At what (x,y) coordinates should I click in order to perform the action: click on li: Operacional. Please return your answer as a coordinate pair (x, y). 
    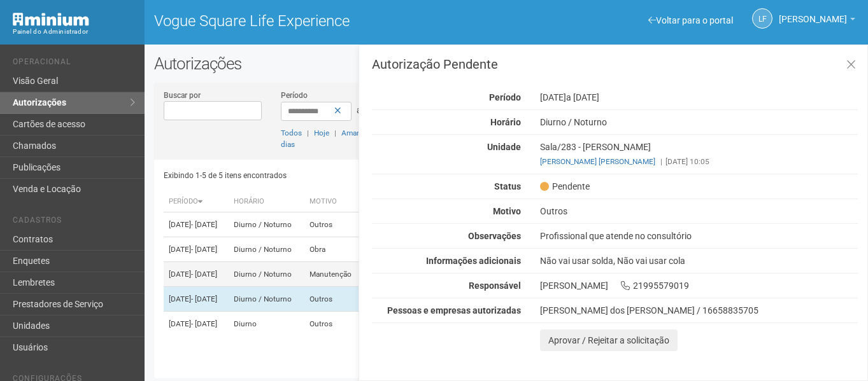
    Looking at the image, I should click on (74, 64).